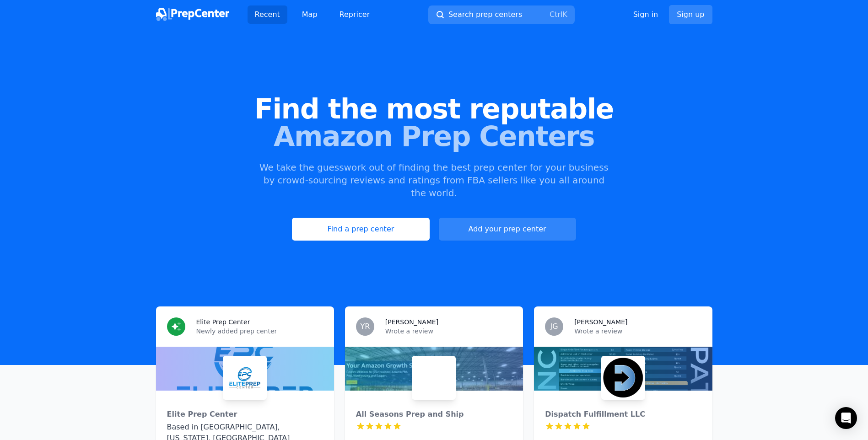  Describe the element at coordinates (554, 327) in the screenshot. I see `span: JG` at that location.